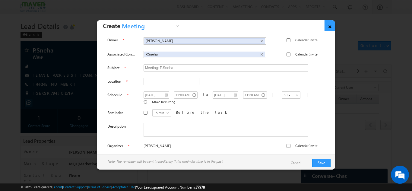  What do you see at coordinates (200, 187) in the screenshot?
I see `span: 77978` at bounding box center [200, 187].